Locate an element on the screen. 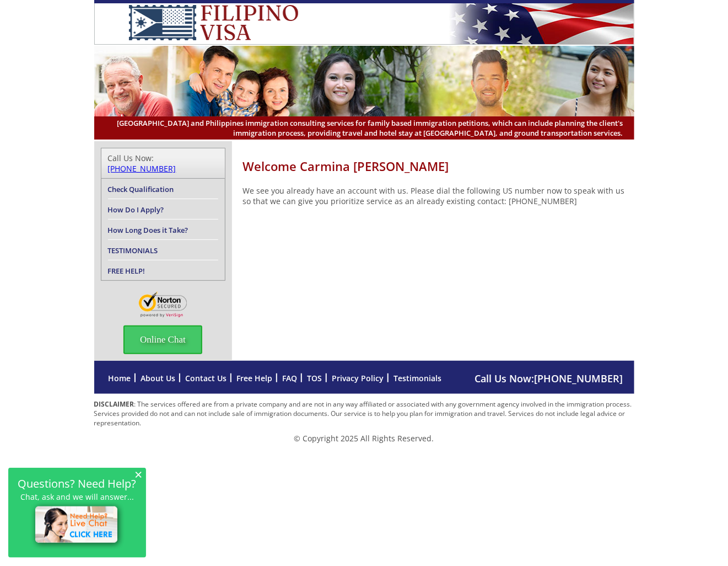 The height and width of the screenshot is (566, 728). a: FAQ is located at coordinates (290, 378).